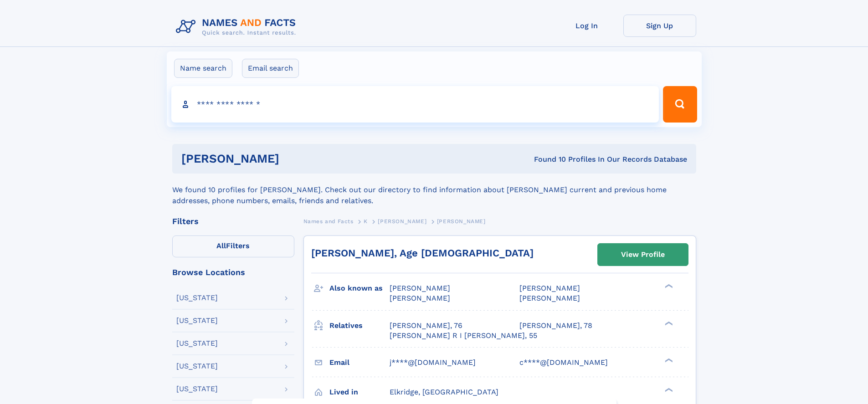 The width and height of the screenshot is (868, 404). I want to click on input: search input, so click(415, 104).